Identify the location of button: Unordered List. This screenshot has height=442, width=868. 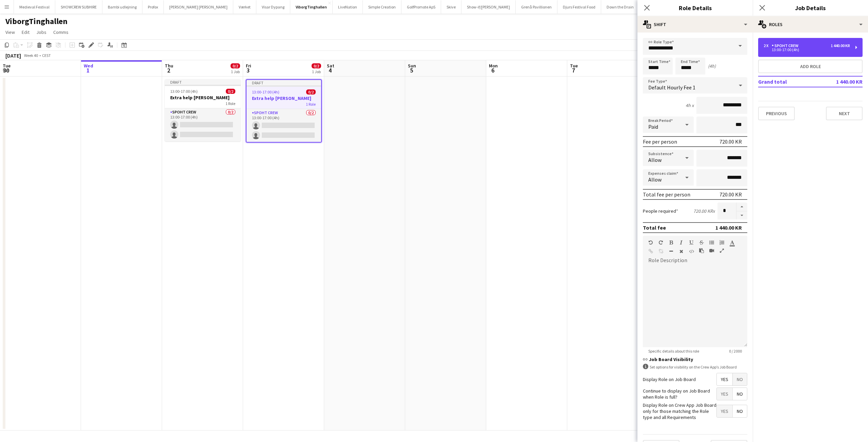
(712, 243).